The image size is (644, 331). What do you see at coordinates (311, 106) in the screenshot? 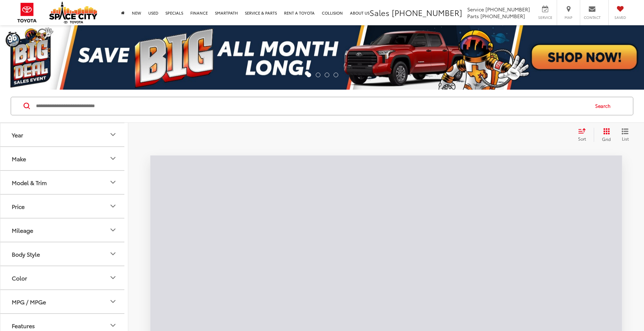
I see `form: Search by Make, Model, or Keyword` at bounding box center [311, 106].